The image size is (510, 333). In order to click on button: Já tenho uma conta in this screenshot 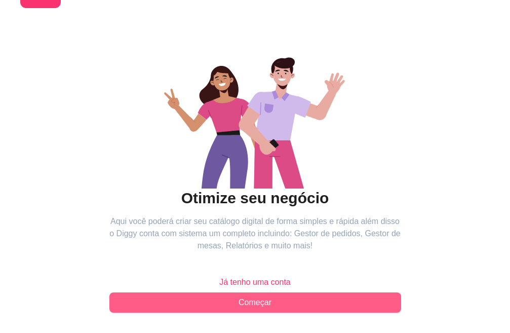, I will do `click(255, 282)`.